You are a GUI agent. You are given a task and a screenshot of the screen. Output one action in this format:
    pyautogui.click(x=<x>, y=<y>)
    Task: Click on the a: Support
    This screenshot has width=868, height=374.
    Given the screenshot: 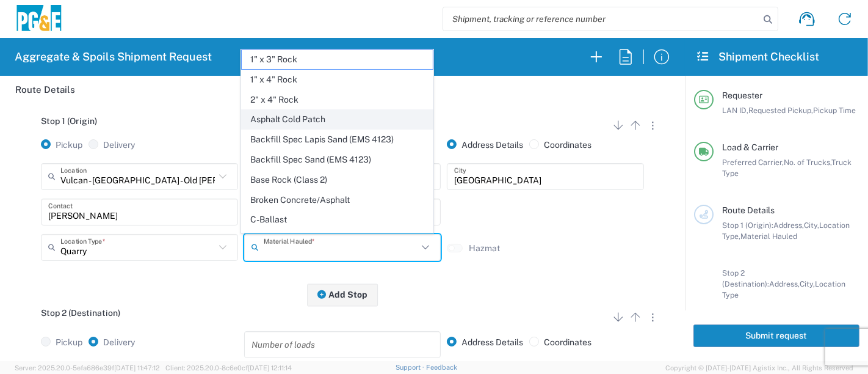 What is the action you would take?
    pyautogui.click(x=411, y=367)
    